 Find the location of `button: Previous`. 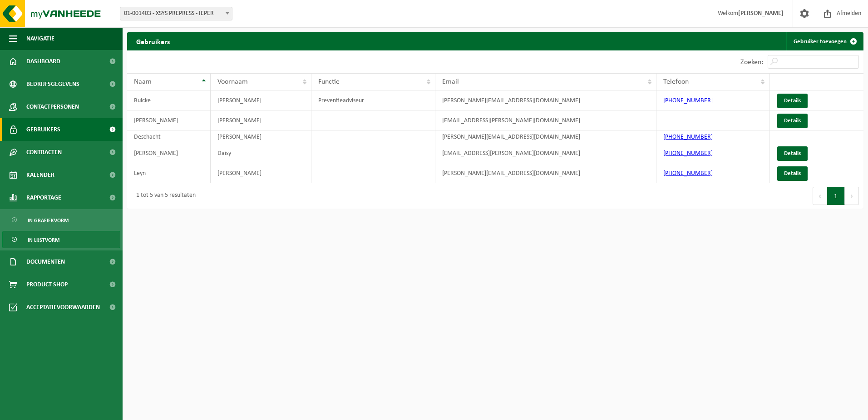

button: Previous is located at coordinates (820, 196).